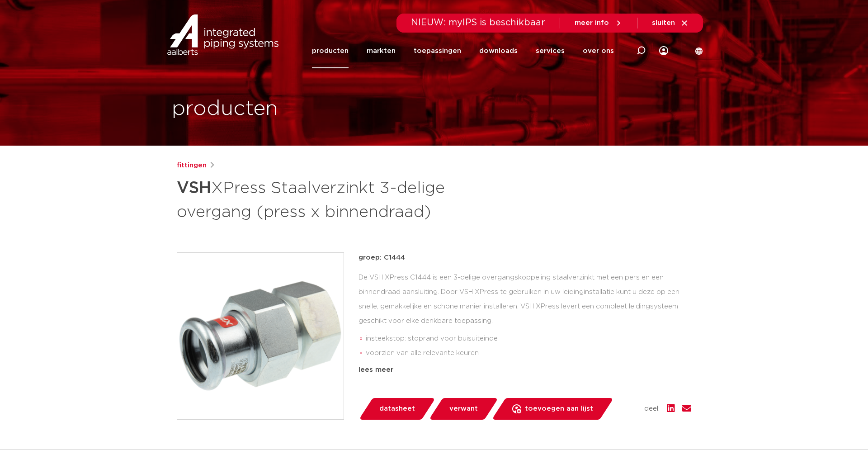  What do you see at coordinates (464, 409) in the screenshot?
I see `a: verwant` at bounding box center [464, 409].